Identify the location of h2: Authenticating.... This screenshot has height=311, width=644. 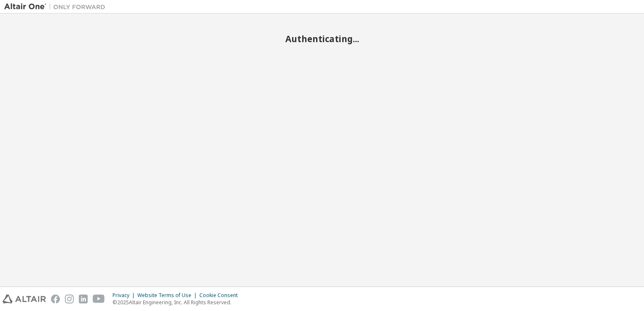
(322, 39).